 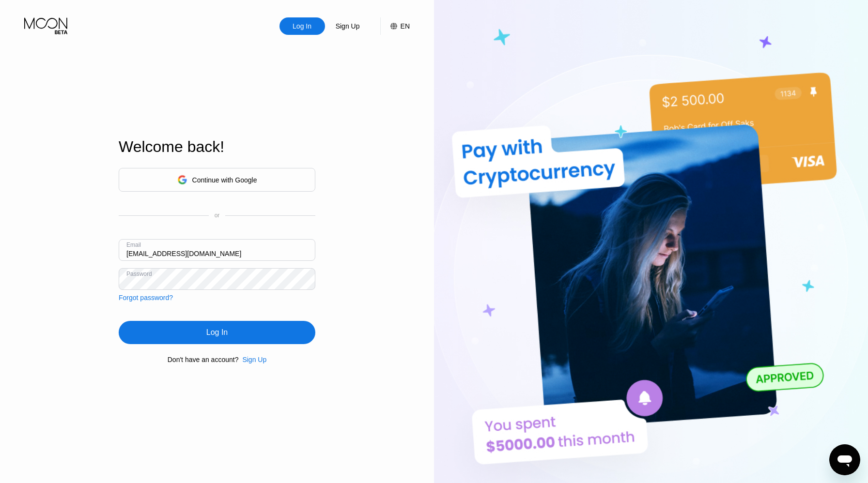 What do you see at coordinates (139, 274) in the screenshot?
I see `div: Password` at bounding box center [139, 274].